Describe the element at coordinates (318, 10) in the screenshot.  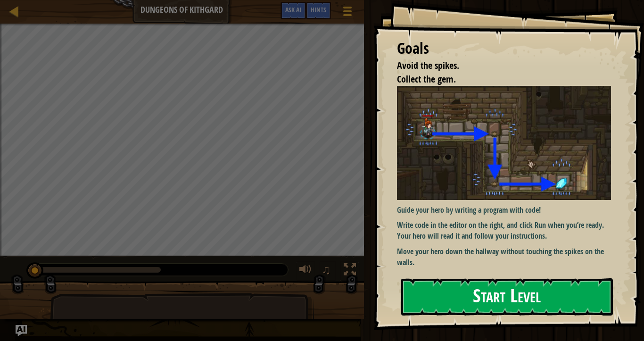
I see `span: Hints` at that location.